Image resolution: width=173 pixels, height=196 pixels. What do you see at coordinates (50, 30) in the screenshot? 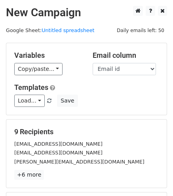
I see `small: Google Sheet:` at bounding box center [50, 30].